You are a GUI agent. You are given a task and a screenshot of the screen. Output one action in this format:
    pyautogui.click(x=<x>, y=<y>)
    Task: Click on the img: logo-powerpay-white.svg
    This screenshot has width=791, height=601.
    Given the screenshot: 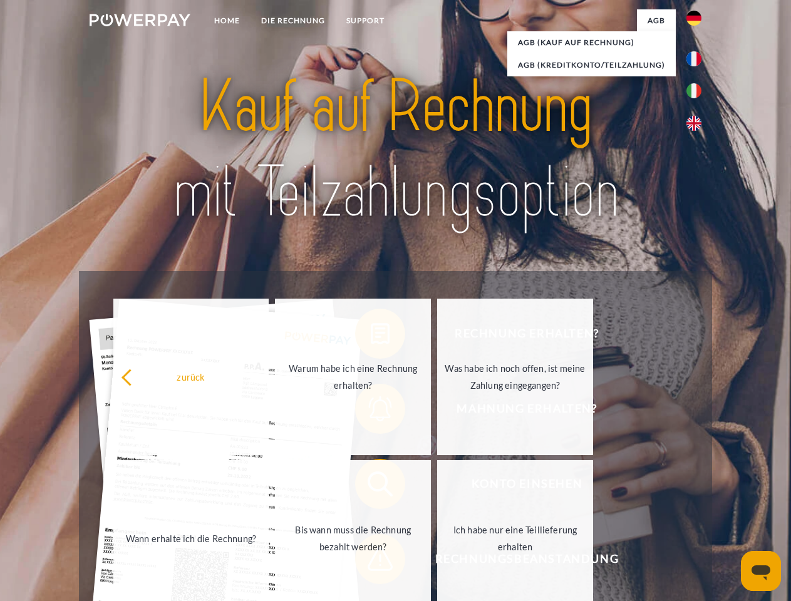 What is the action you would take?
    pyautogui.click(x=140, y=20)
    